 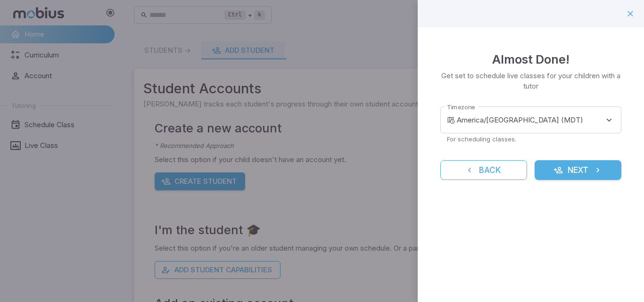 I want to click on button: Next, so click(x=578, y=170).